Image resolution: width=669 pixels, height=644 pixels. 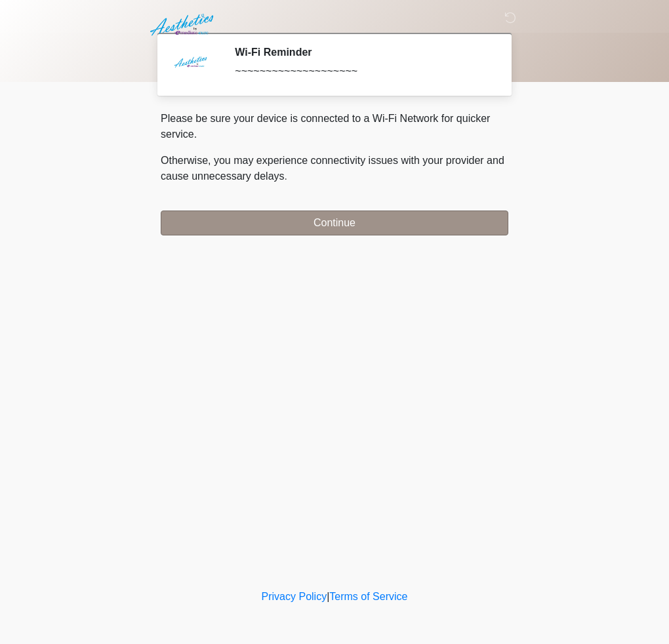 I want to click on p: Otherwise, you may experience connectivity issues with your provider and cause unnecessary delays, so click(x=334, y=169).